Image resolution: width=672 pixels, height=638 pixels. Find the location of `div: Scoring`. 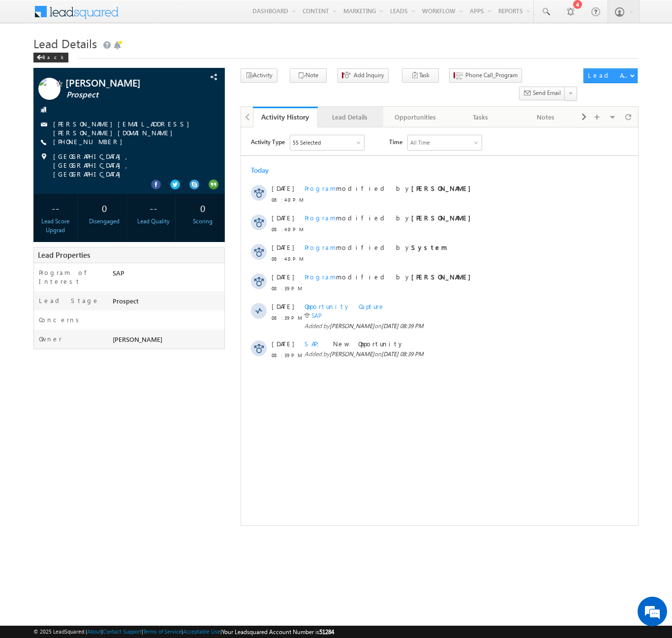

div: Scoring is located at coordinates (202, 221).